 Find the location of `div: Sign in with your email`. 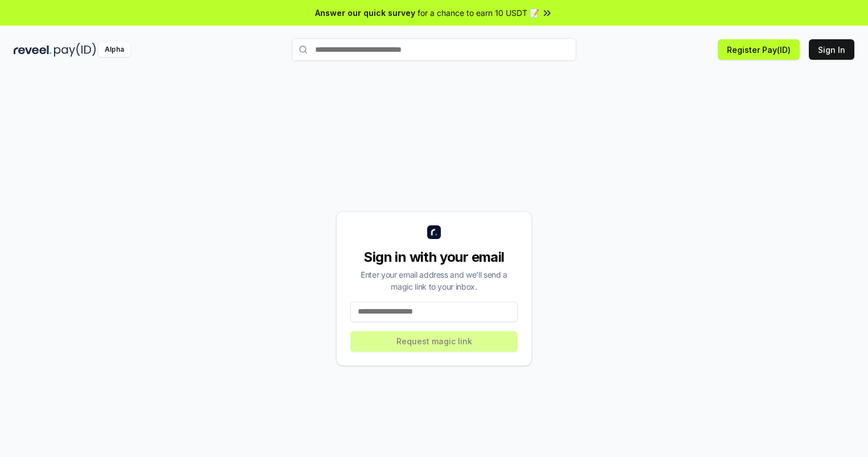

div: Sign in with your email is located at coordinates (434, 257).